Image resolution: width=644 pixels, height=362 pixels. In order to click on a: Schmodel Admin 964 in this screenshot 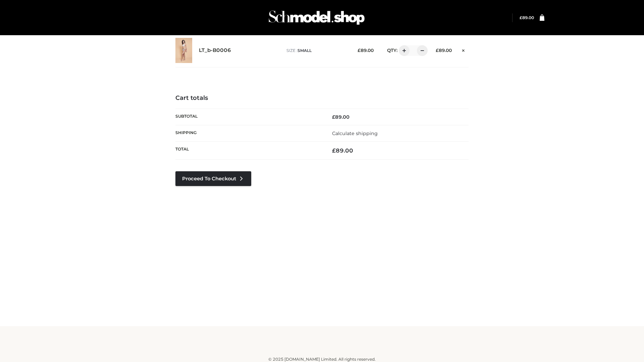, I will do `click(317, 17)`.